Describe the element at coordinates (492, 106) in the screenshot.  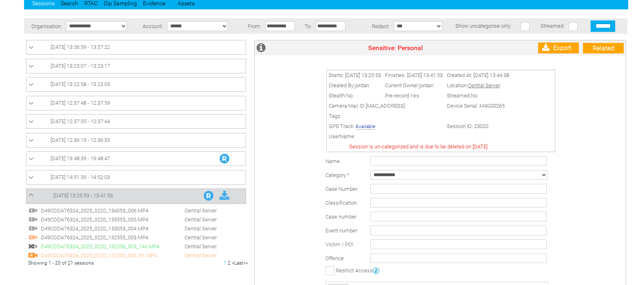
I see `span: M4G00265` at that location.